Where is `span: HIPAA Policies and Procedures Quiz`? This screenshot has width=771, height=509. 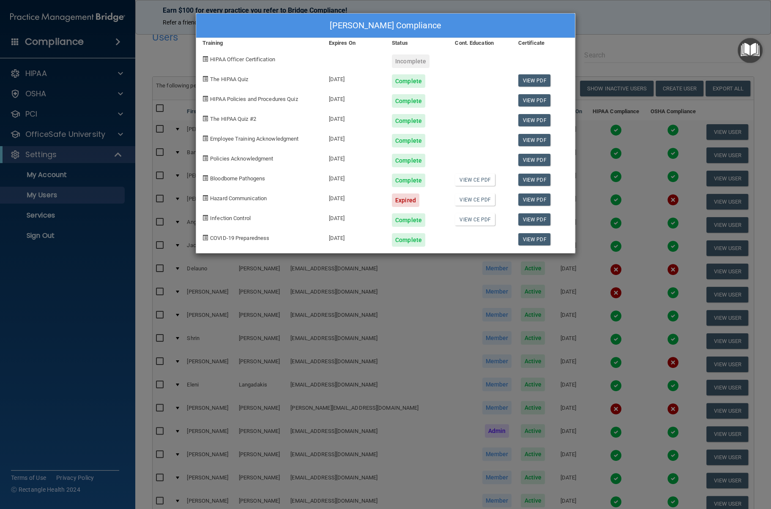 span: HIPAA Policies and Procedures Quiz is located at coordinates (254, 99).